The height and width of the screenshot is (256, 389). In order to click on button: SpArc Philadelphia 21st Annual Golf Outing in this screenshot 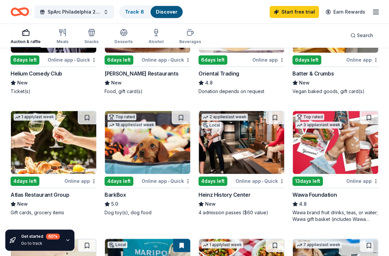, I will do `click(74, 12)`.